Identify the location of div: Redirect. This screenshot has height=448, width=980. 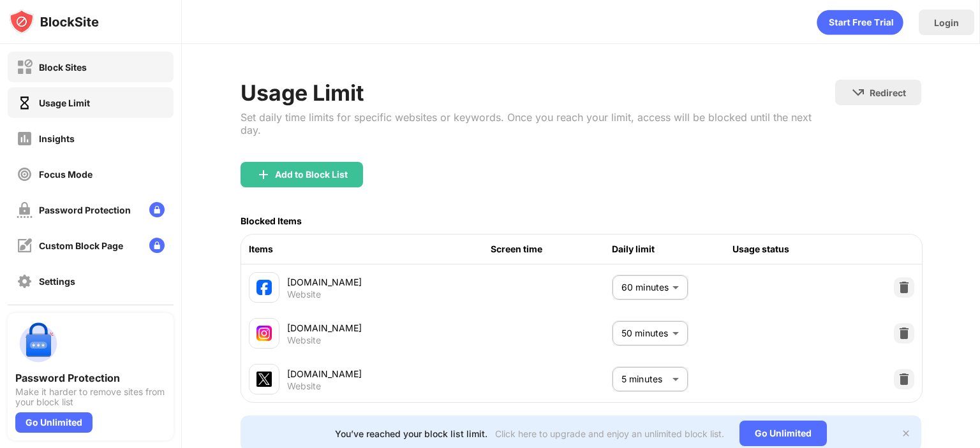
(887, 92).